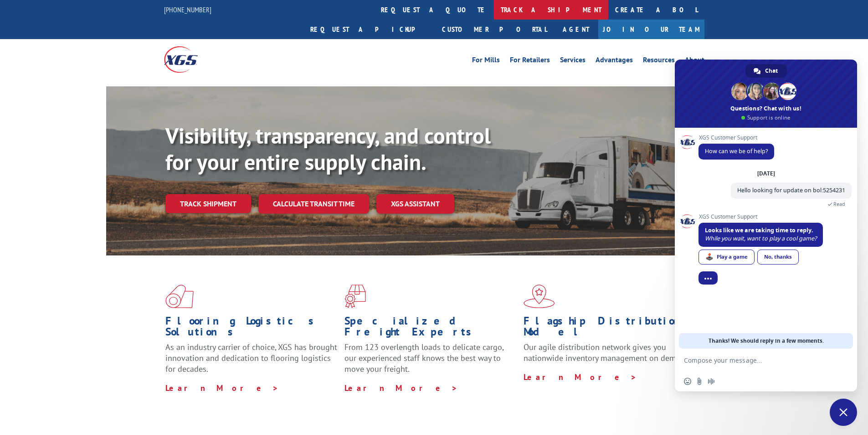 The height and width of the screenshot is (435, 868). Describe the element at coordinates (415, 204) in the screenshot. I see `a: XGS ASSISTANT` at that location.